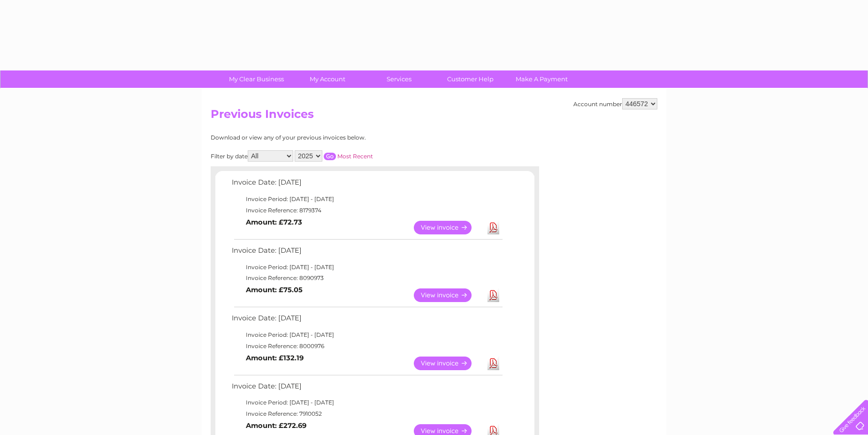 Image resolution: width=868 pixels, height=435 pixels. Describe the element at coordinates (274, 290) in the screenshot. I see `b: Amount: £75.05` at that location.